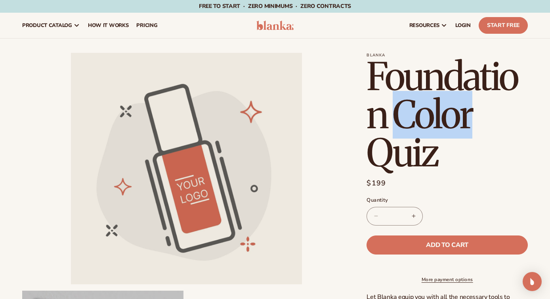 The width and height of the screenshot is (550, 299). I want to click on a: product catalog, so click(51, 25).